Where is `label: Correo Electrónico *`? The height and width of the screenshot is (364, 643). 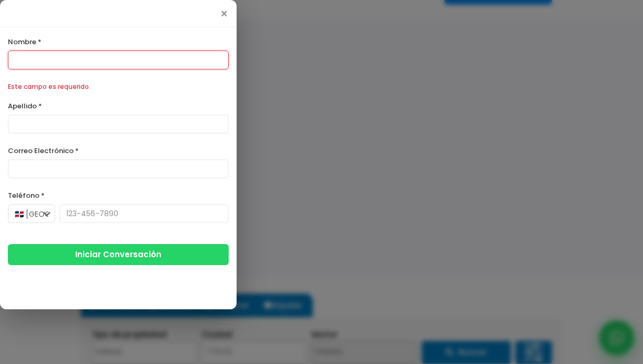
label: Correo Electrónico * is located at coordinates (118, 151).